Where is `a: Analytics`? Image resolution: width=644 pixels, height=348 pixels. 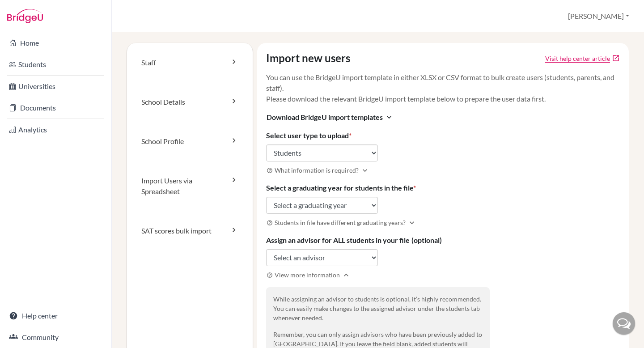
a: Analytics is located at coordinates (55, 130).